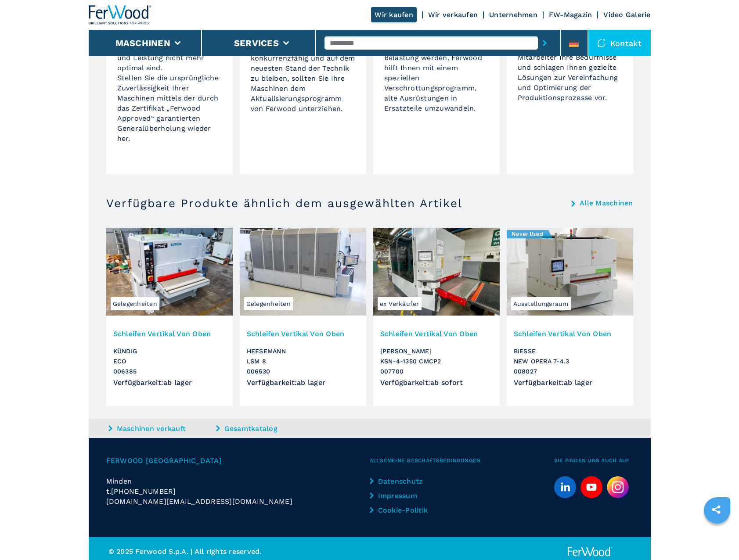 The width and height of the screenshot is (739, 560). Describe the element at coordinates (169, 316) in the screenshot. I see `a: Schleifen Vertikal Von Oben KÜNDIG ECOGelegenheitenSchleifen Vertikal Von ObenKÜNDIGECO006385Verf...` at that location.